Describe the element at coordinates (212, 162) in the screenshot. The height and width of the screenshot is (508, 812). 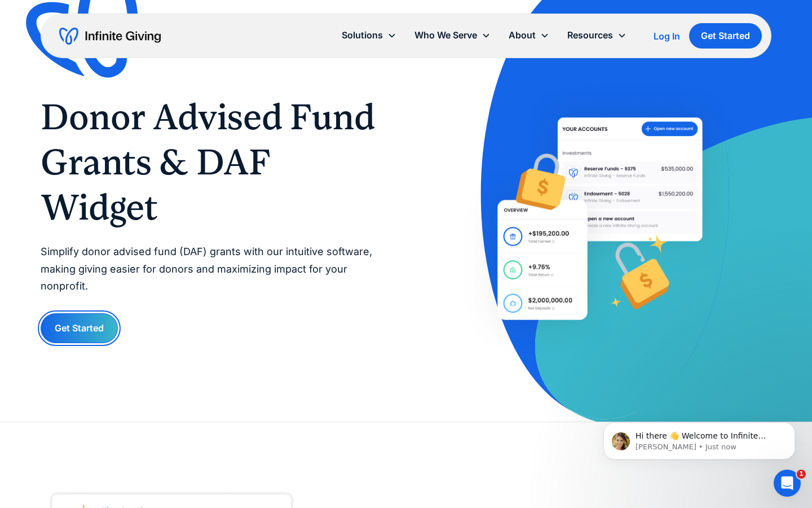
I see `h1: Donor Advised Fund Grants & DAF Widget` at that location.